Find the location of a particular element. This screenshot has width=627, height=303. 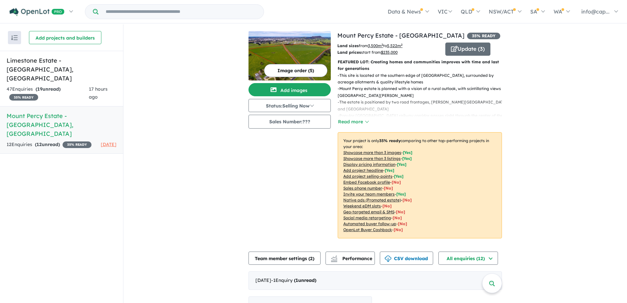

u: Social media retargeting is located at coordinates (367, 217).